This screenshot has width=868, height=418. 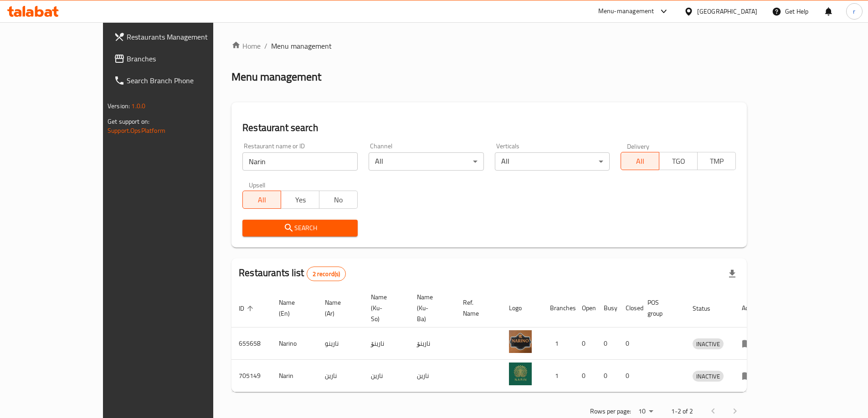 What do you see at coordinates (276, 77) in the screenshot?
I see `h2: Menu management` at bounding box center [276, 77].